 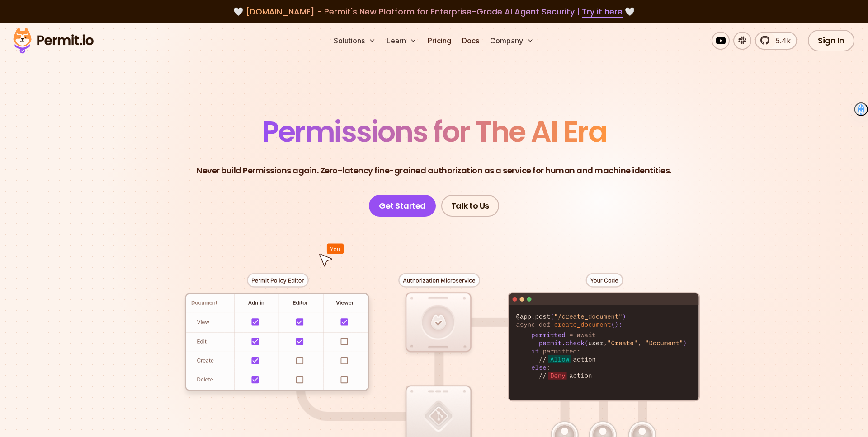 I want to click on a: Get Started, so click(x=402, y=206).